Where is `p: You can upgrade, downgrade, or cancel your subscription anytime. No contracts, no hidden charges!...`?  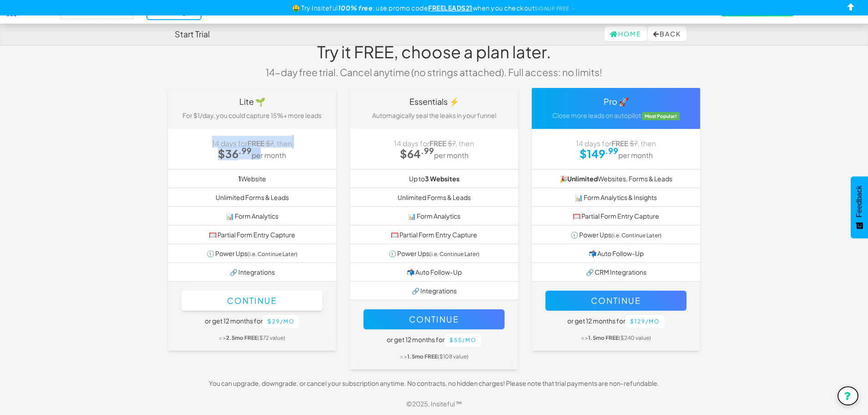 p: You can upgrade, downgrade, or cancel your subscription anytime. No contracts, no hidden charges!... is located at coordinates (434, 383).